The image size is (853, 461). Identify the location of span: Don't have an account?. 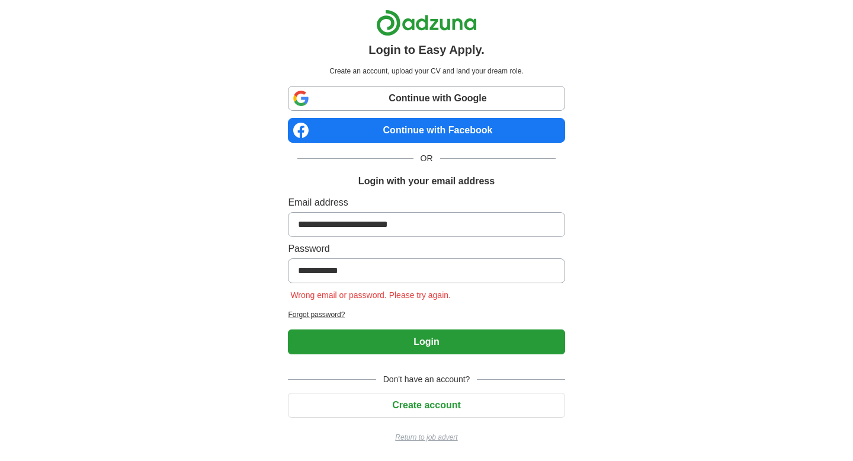
(427, 379).